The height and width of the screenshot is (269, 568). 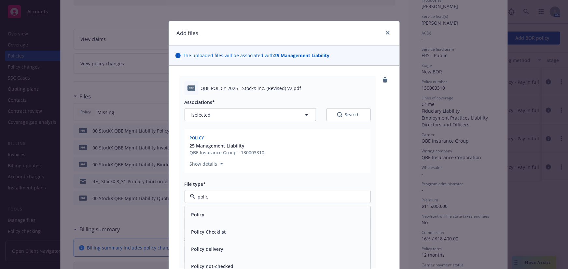 I want to click on span: File type*, so click(x=195, y=184).